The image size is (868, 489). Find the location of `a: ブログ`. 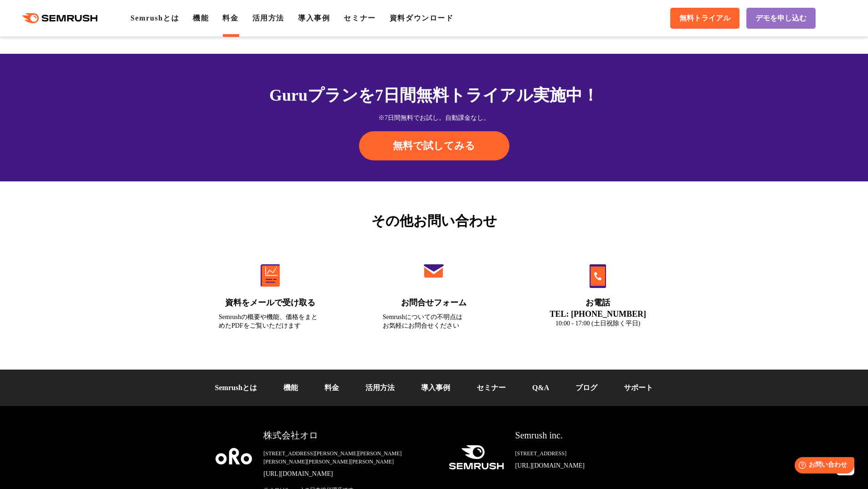

a: ブログ is located at coordinates (586, 387).